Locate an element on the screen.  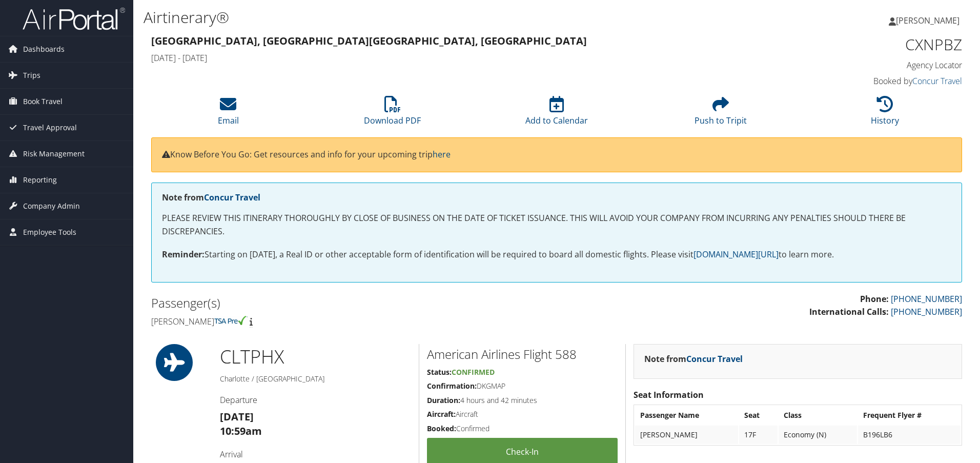
h4: Agency Locator is located at coordinates (866, 65).